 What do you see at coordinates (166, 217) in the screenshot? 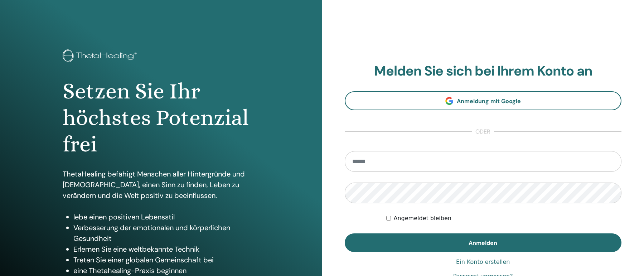
I see `li: lebe einen positiven Lebensstil` at bounding box center [166, 217].